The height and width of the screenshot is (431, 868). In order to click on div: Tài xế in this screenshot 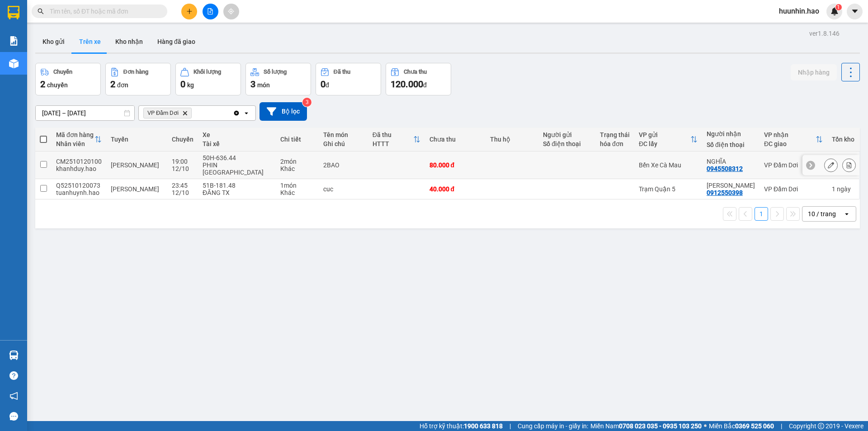, I will do `click(237, 144)`.